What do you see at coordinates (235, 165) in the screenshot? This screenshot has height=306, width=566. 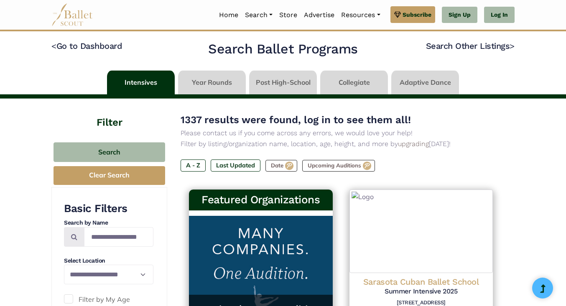 I see `label: Last Updated` at bounding box center [235, 165].